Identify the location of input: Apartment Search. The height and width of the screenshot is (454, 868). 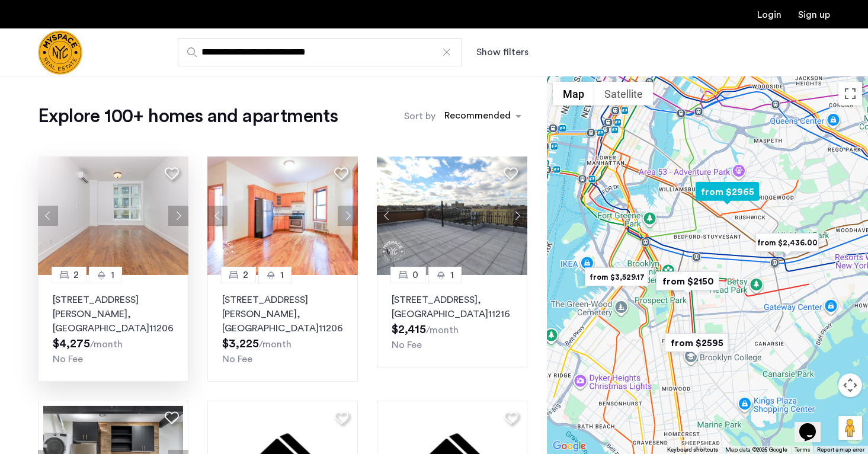
(320, 52).